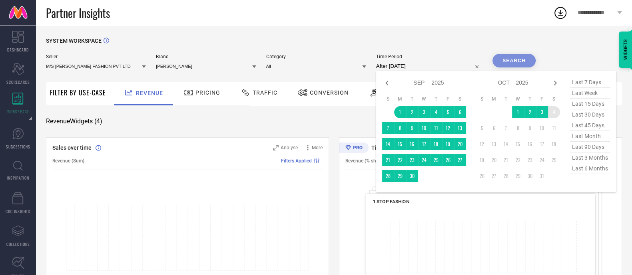 This screenshot has height=275, width=632. What do you see at coordinates (329, 93) in the screenshot?
I see `span: Conversion` at bounding box center [329, 93].